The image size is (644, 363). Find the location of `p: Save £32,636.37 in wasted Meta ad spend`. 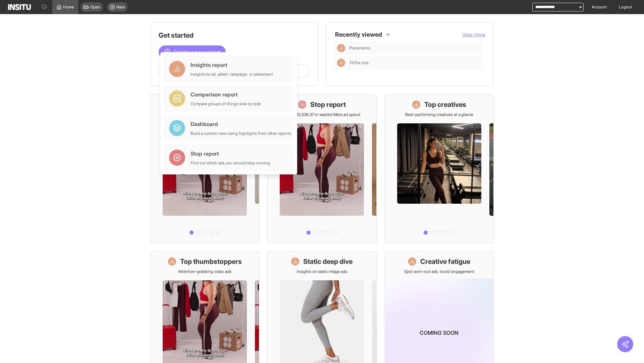

p: Save £32,636.37 in wasted Meta ad spend is located at coordinates (322, 114).